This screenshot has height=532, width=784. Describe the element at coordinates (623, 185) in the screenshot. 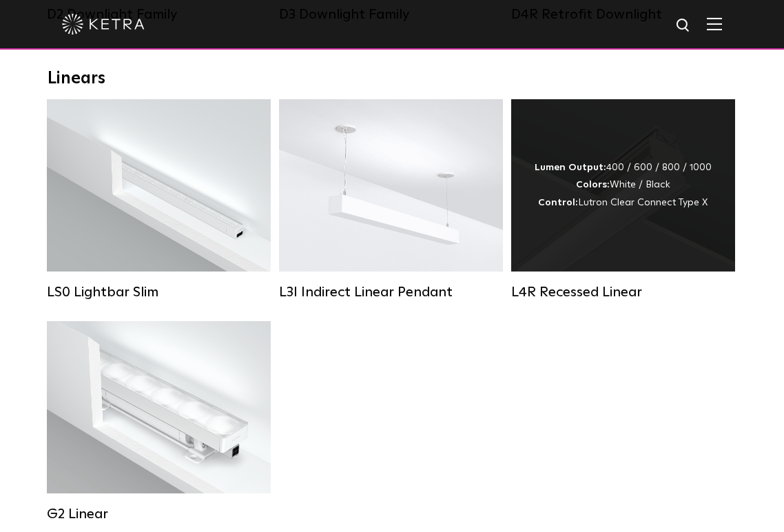

I see `div: 400 / 600 / 800 / 1000 White / Black Lutron Clear Connect Type X` at that location.